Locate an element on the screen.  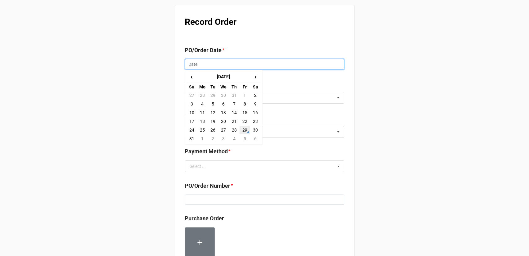
label: Purchase Order is located at coordinates (205, 218).